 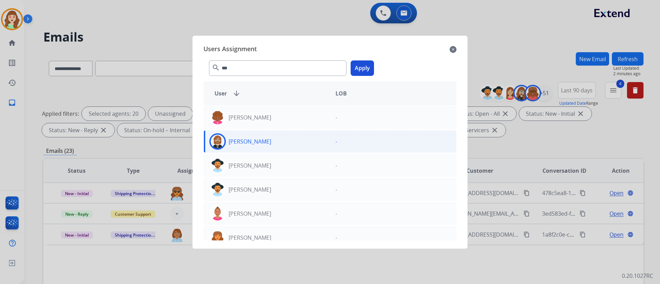 I want to click on span: Users Assignment, so click(x=230, y=49).